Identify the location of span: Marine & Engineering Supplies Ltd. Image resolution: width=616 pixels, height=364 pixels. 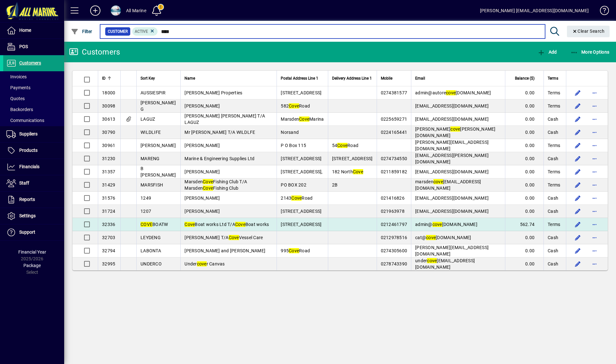
(220, 159).